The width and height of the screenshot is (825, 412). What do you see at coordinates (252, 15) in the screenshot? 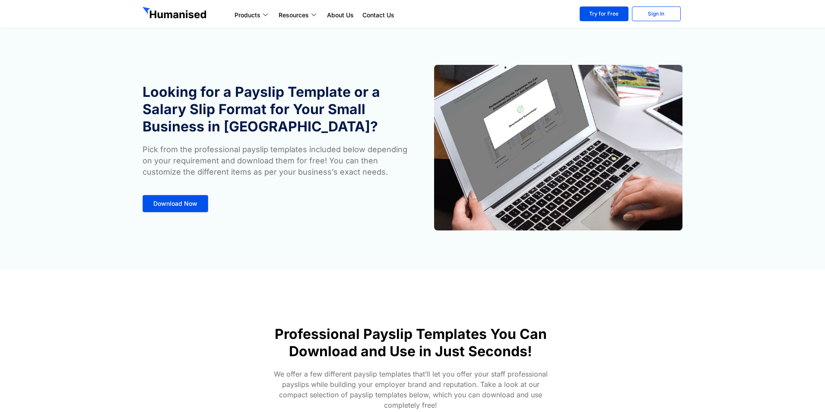
I see `a: Products` at bounding box center [252, 15].